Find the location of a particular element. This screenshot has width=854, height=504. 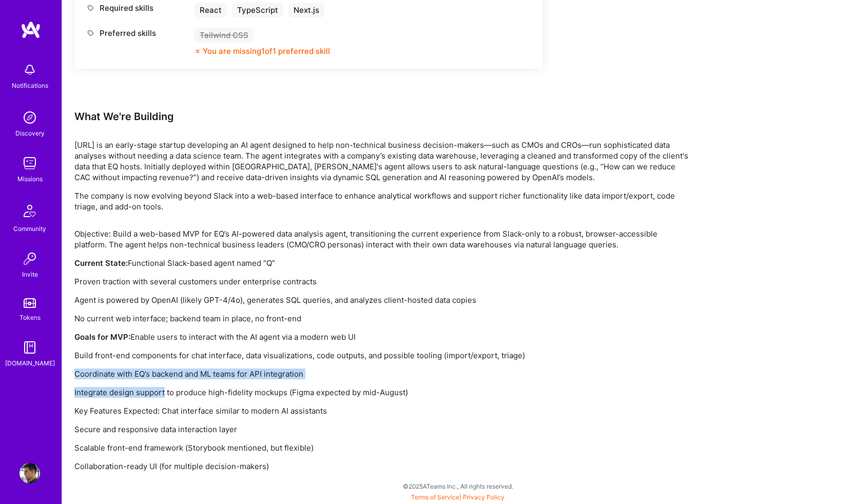

div: Notifications is located at coordinates (30, 85).